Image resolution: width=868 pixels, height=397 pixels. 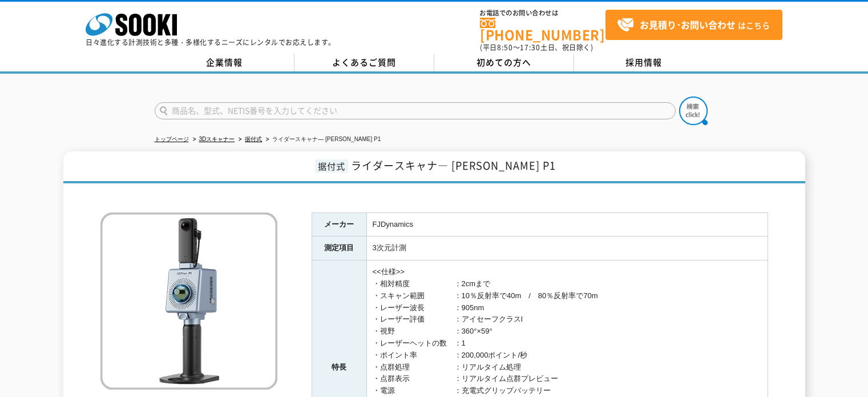 I want to click on span: 8:50, so click(x=505, y=47).